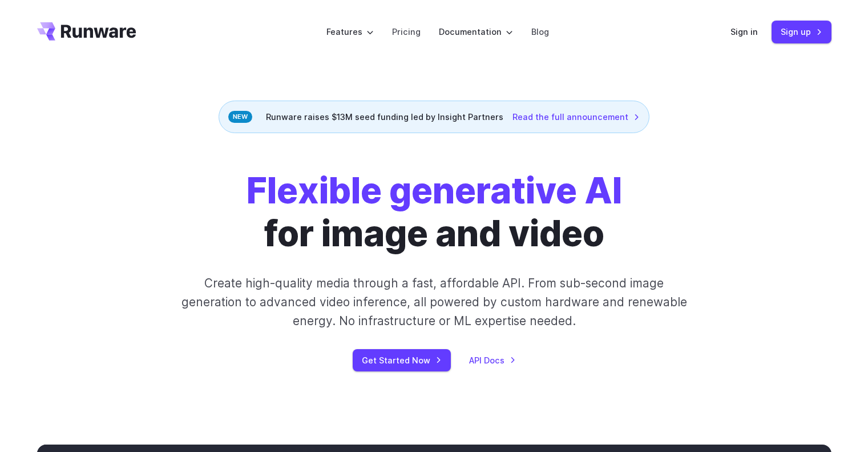  What do you see at coordinates (87, 32) in the screenshot?
I see `a: Go to /` at bounding box center [87, 32].